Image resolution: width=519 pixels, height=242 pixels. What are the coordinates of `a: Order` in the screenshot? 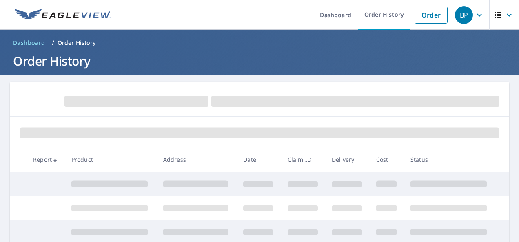 It's located at (431, 15).